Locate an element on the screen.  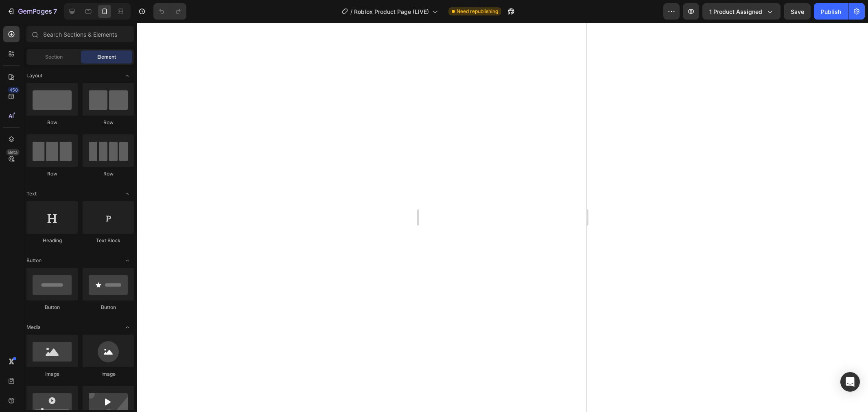
p: 7 is located at coordinates (55, 12).